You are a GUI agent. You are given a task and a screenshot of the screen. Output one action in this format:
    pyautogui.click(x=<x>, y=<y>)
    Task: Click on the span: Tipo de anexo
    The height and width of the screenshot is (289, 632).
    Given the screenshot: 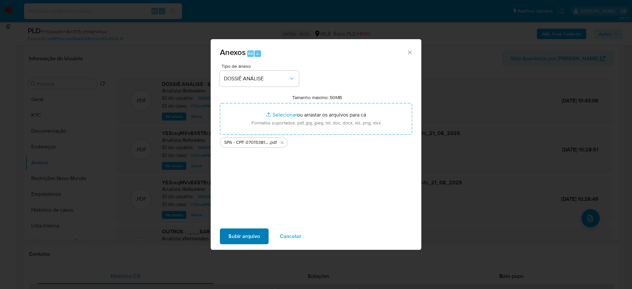 What is the action you would take?
    pyautogui.click(x=261, y=66)
    